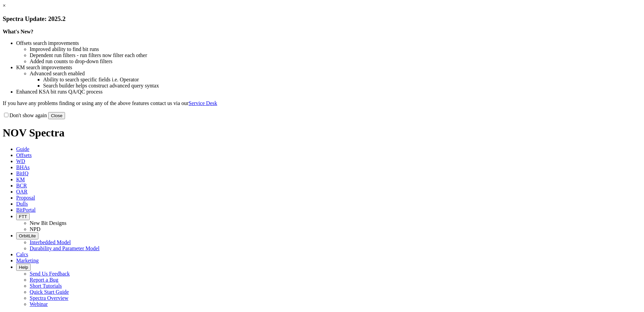  What do you see at coordinates (49, 273) in the screenshot?
I see `a: Send Us Feedback` at bounding box center [49, 273].